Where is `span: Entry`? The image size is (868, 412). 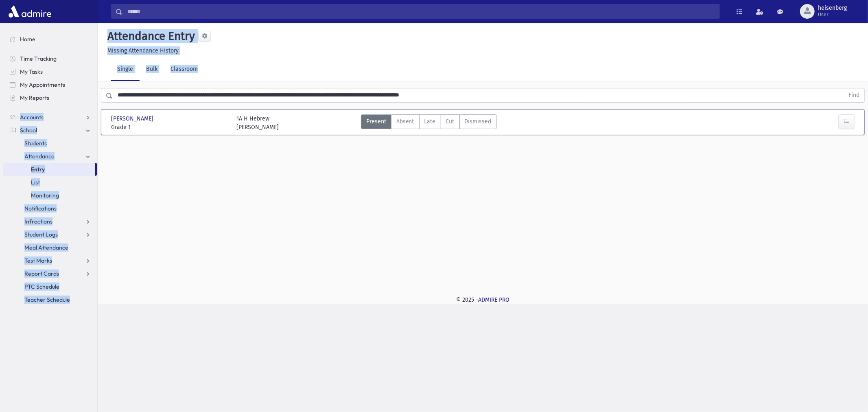 span: Entry is located at coordinates (37, 170).